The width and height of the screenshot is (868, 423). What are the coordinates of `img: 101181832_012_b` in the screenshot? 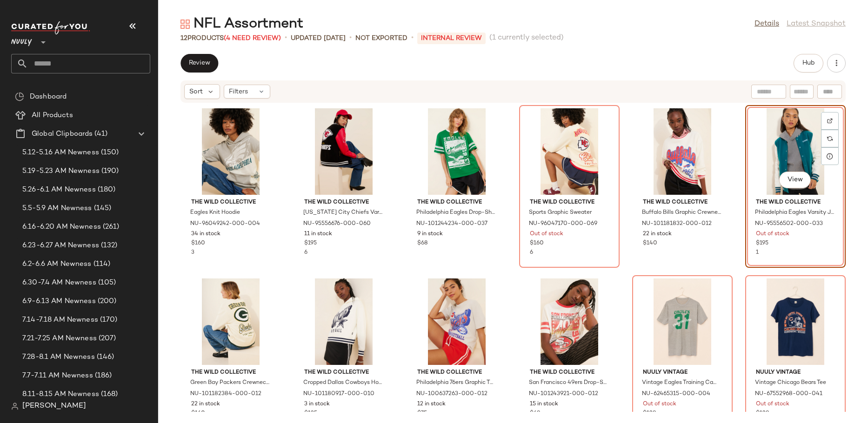 It's located at (683, 152).